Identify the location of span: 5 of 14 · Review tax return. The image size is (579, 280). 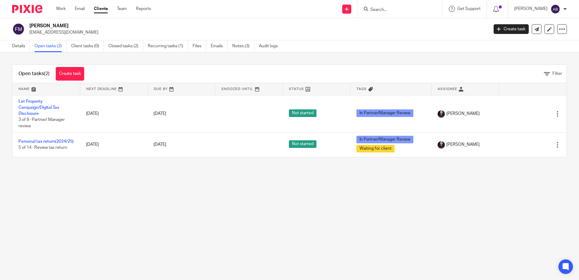
(43, 148).